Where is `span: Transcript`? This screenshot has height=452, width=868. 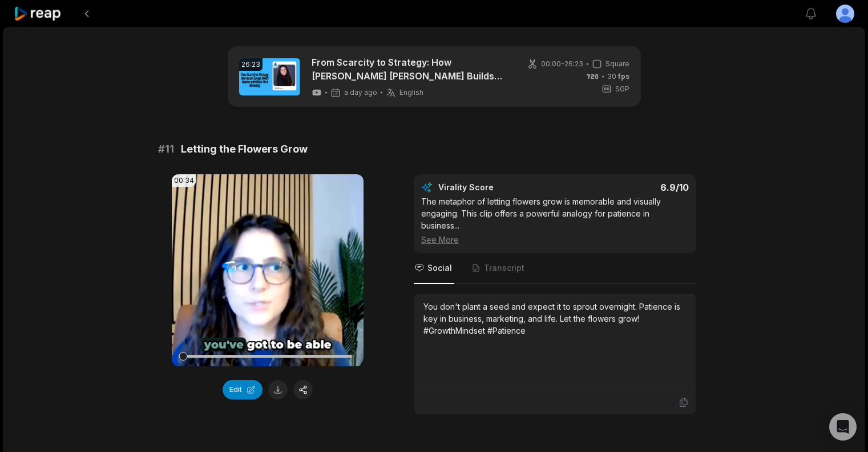 span: Transcript is located at coordinates (504, 268).